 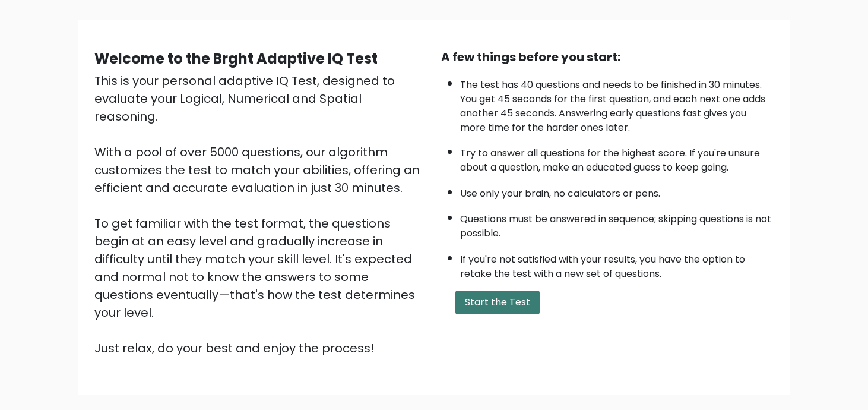 I want to click on div: This is your personal adaptive IQ Test, designed to evaluate your Logical, Numerical and Spatial ..., so click(x=261, y=214).